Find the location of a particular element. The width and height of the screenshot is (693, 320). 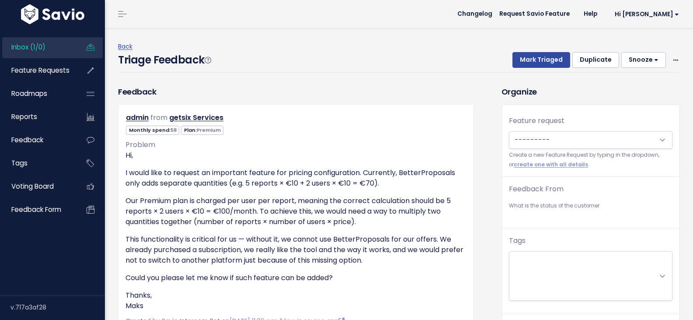

span: Reports is located at coordinates (24, 116).